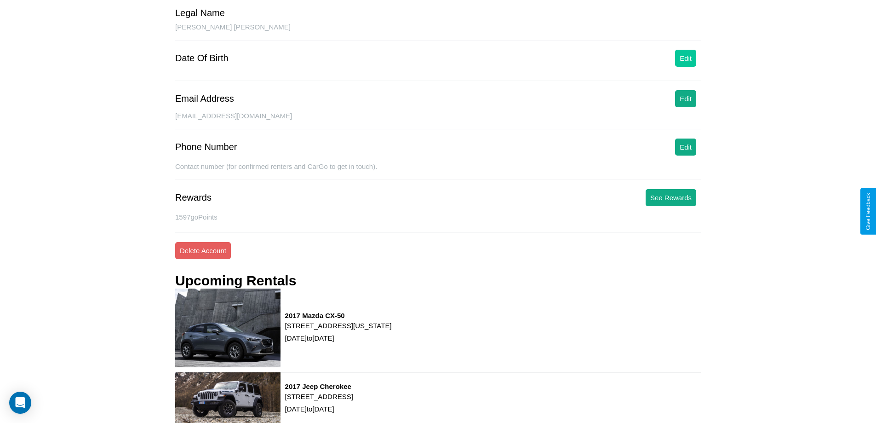  I want to click on div: Legal Name, so click(200, 13).